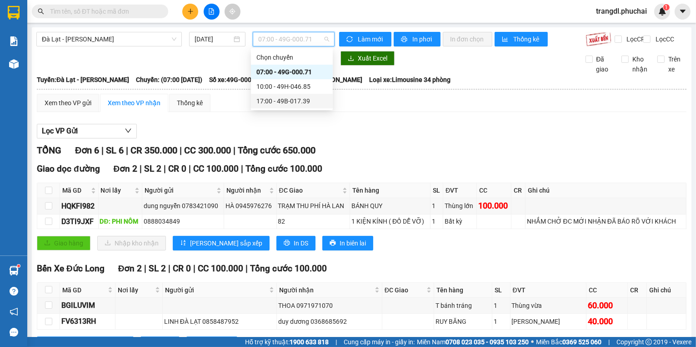  What do you see at coordinates (292, 86) in the screenshot?
I see `div: 10:00 - 49H-046.85` at bounding box center [292, 86].